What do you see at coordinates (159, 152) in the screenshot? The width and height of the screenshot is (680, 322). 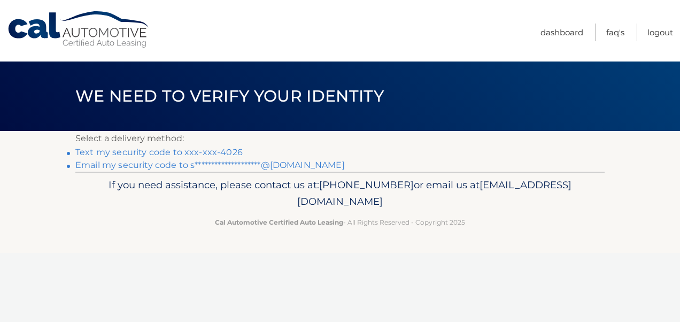 I see `a: Text my security code to xxx-xxx-4026` at bounding box center [159, 152].